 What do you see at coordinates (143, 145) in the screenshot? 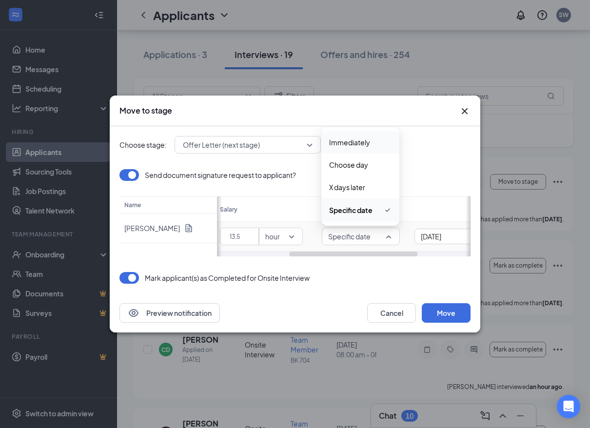
I see `span: Choose stage:` at bounding box center [143, 145].